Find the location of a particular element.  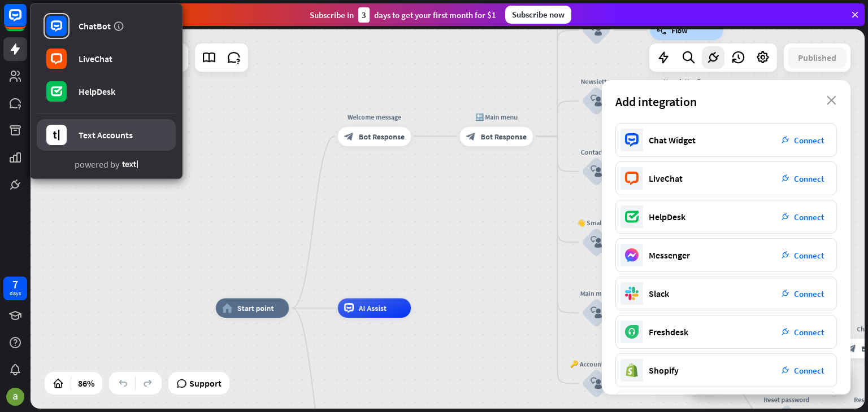

button: Published is located at coordinates (818, 58).